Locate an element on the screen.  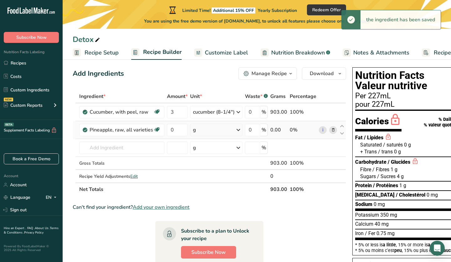
a: Notes & Attachments is located at coordinates (376, 53).